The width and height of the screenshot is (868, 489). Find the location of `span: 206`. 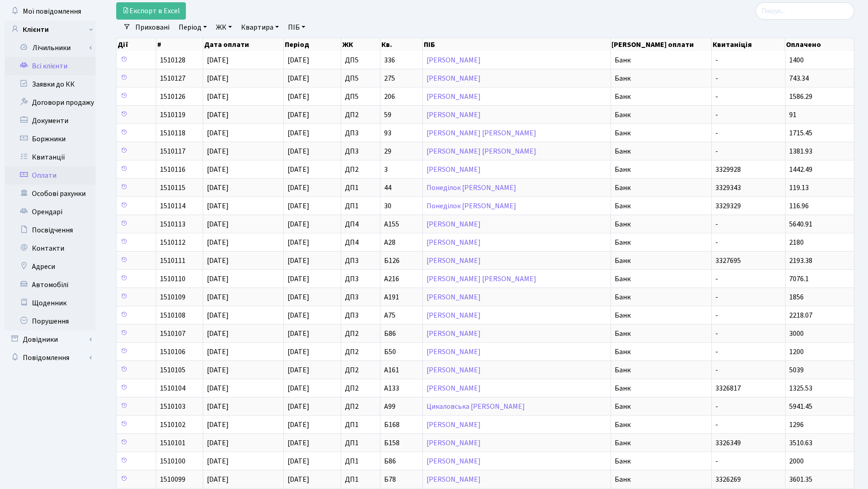

span: 206 is located at coordinates (401, 97).